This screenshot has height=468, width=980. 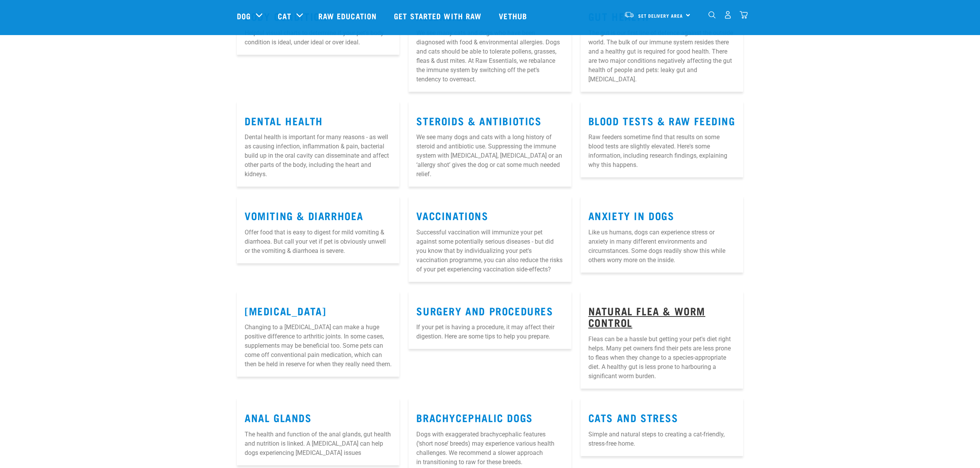 I want to click on a: Brachycephalic Dogs, so click(x=474, y=417).